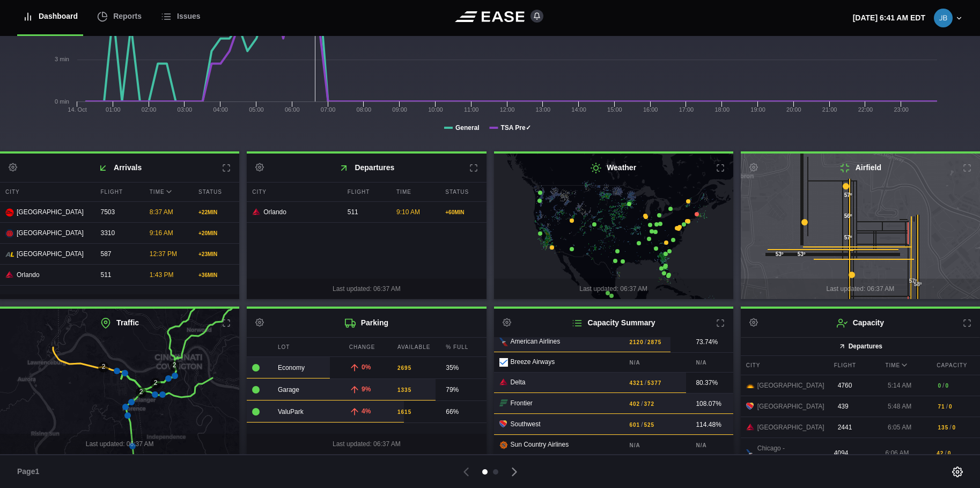 Image resolution: width=980 pixels, height=488 pixels. I want to click on span: 9:16 AM, so click(161, 233).